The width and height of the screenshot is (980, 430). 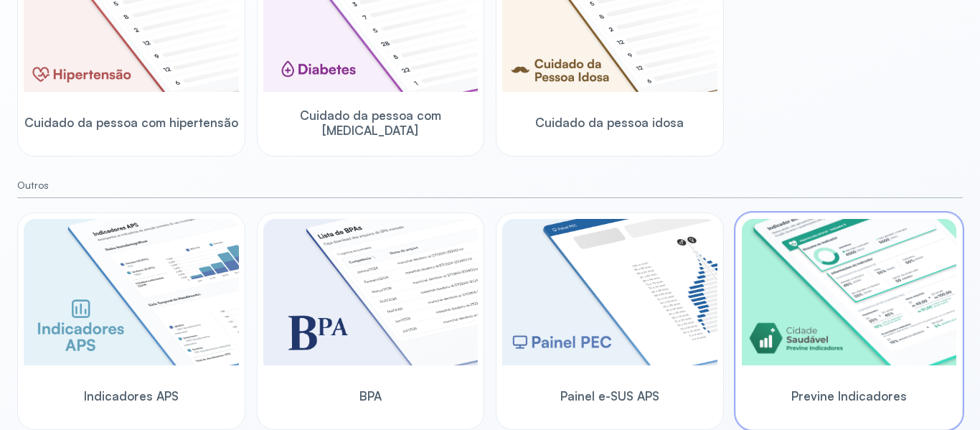 What do you see at coordinates (370, 395) in the screenshot?
I see `span: BPA` at bounding box center [370, 395].